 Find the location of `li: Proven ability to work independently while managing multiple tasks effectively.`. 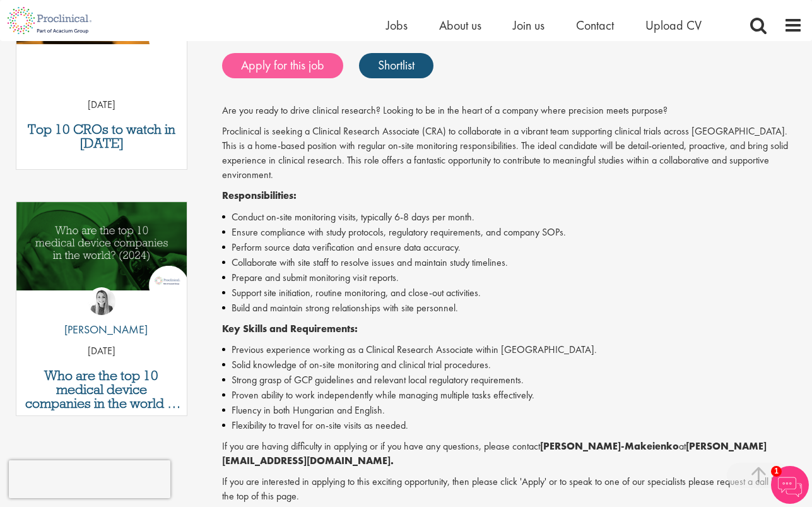

li: Proven ability to work independently while managing multiple tasks effectively. is located at coordinates (512, 396).